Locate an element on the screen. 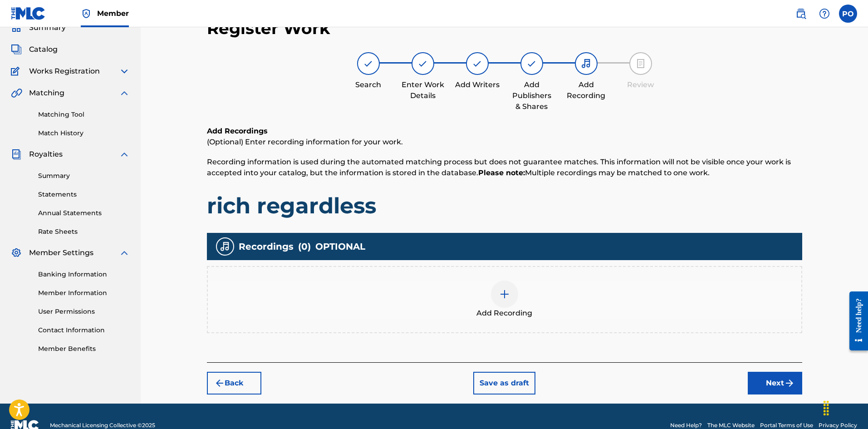 The image size is (868, 429). div: User Menu is located at coordinates (848, 13).